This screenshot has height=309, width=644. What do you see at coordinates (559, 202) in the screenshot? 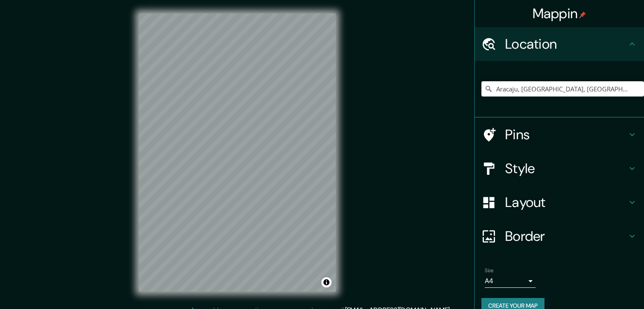
I see `div: Layout` at bounding box center [559, 202].